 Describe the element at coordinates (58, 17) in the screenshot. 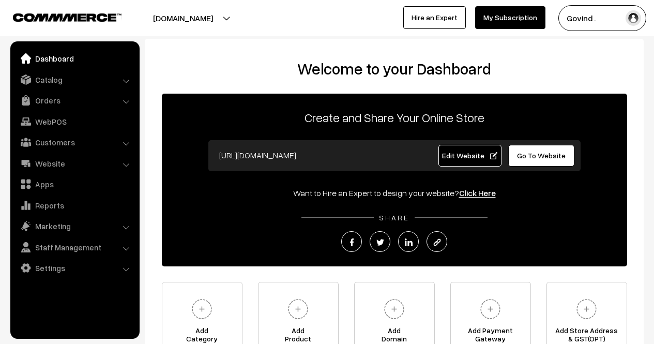

I see `a: COMMMERCE` at that location.